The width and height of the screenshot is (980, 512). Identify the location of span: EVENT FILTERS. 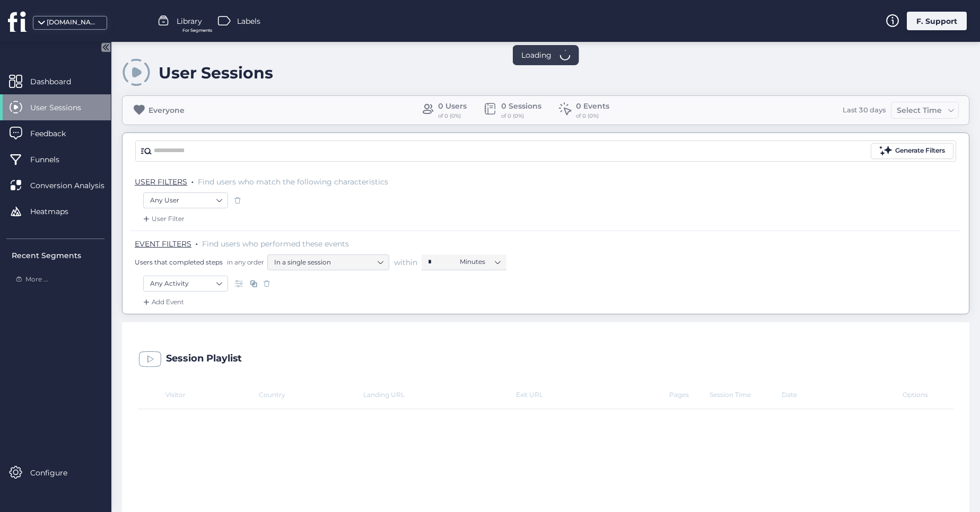
(163, 244).